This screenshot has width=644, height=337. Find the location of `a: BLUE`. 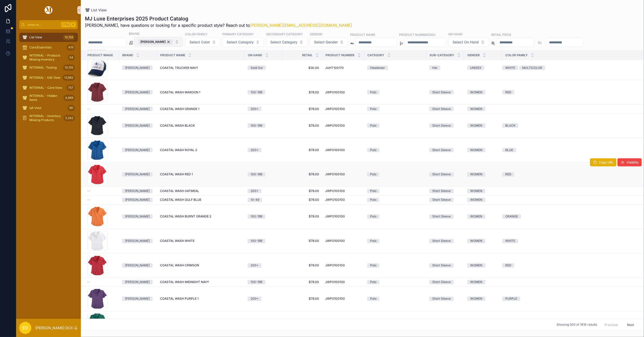

a: BLUE is located at coordinates (570, 150).